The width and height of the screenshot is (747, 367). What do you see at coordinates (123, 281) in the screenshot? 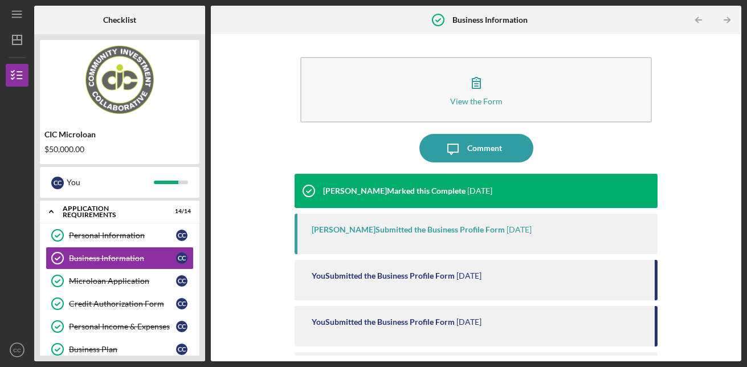
I see `div: Microloan Application` at bounding box center [123, 281].